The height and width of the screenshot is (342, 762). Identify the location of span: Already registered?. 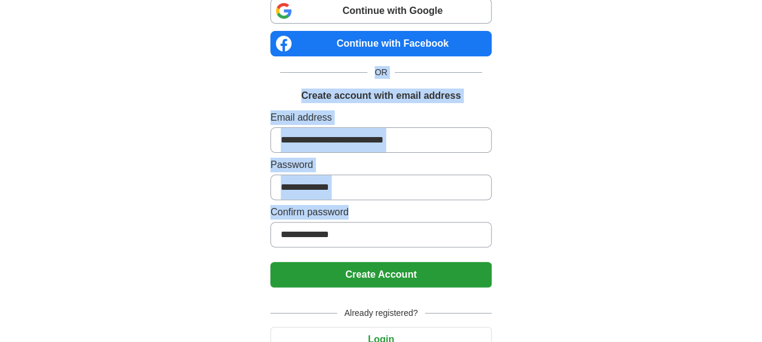
(381, 313).